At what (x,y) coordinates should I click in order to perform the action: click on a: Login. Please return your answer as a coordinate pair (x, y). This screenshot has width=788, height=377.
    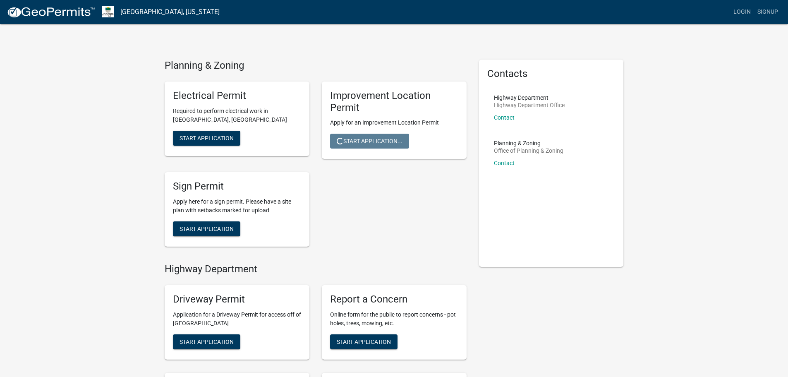
    Looking at the image, I should click on (742, 12).